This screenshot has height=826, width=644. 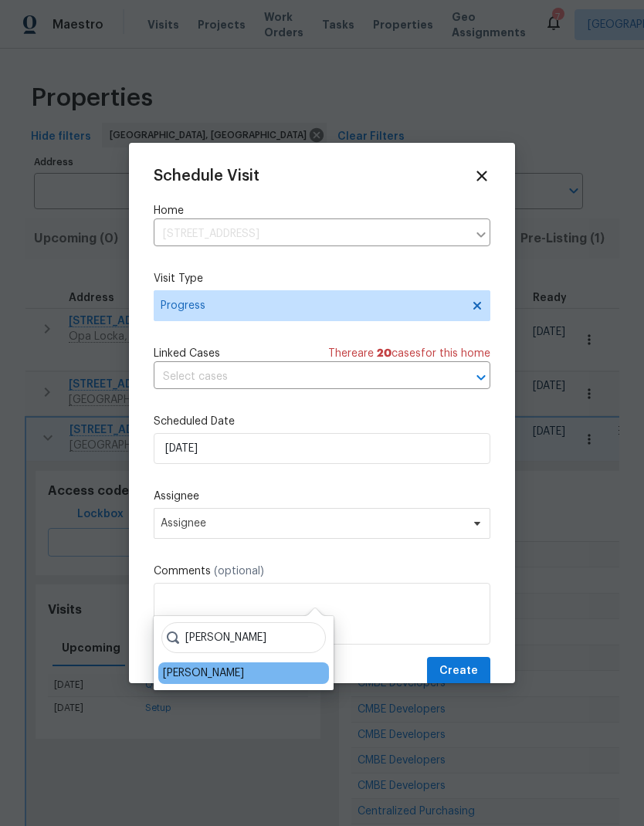 What do you see at coordinates (239, 571) in the screenshot?
I see `span: (optional)` at bounding box center [239, 571].